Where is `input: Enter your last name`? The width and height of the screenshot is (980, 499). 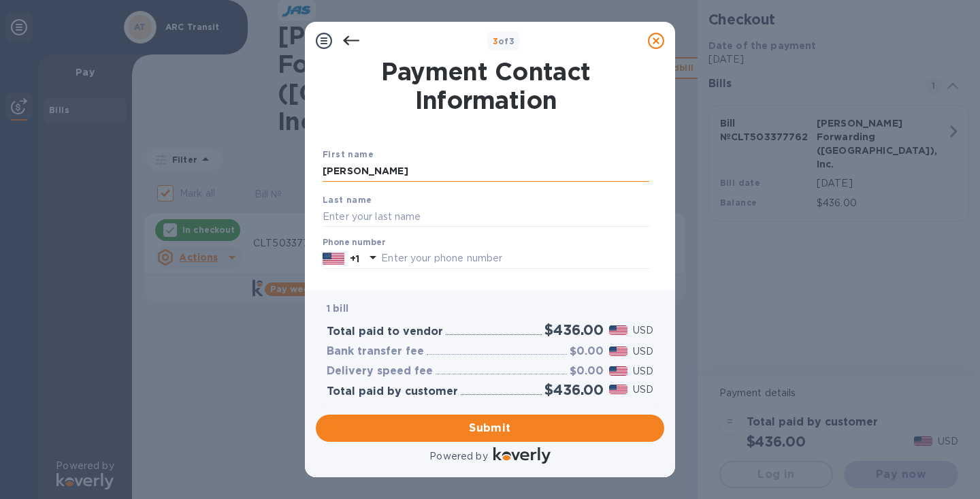 input: Enter your last name is located at coordinates (486, 216).